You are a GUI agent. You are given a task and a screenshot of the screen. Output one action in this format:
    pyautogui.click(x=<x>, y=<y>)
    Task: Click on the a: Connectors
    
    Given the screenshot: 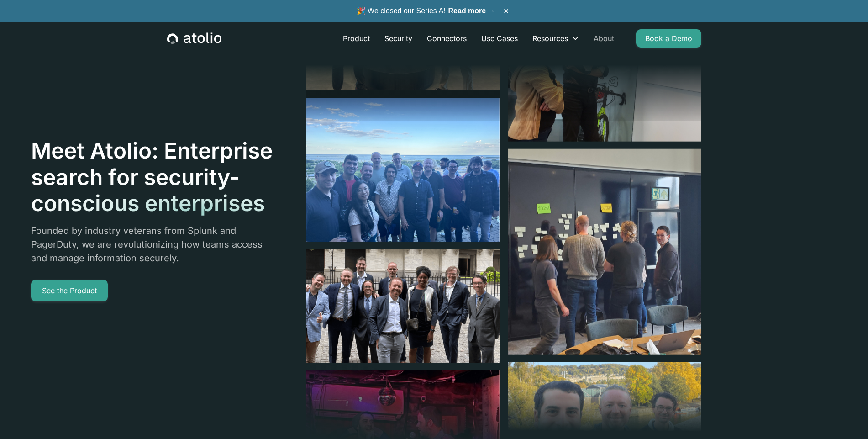 What is the action you would take?
    pyautogui.click(x=447, y=39)
    